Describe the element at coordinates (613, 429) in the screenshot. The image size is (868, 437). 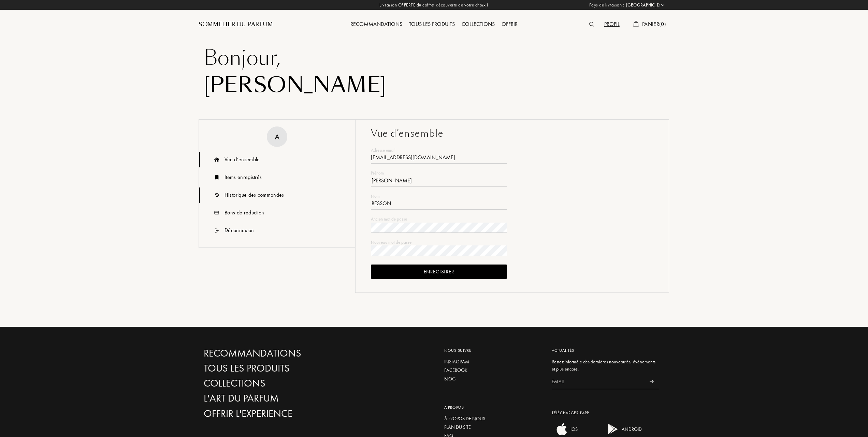
I see `img: android app` at that location.